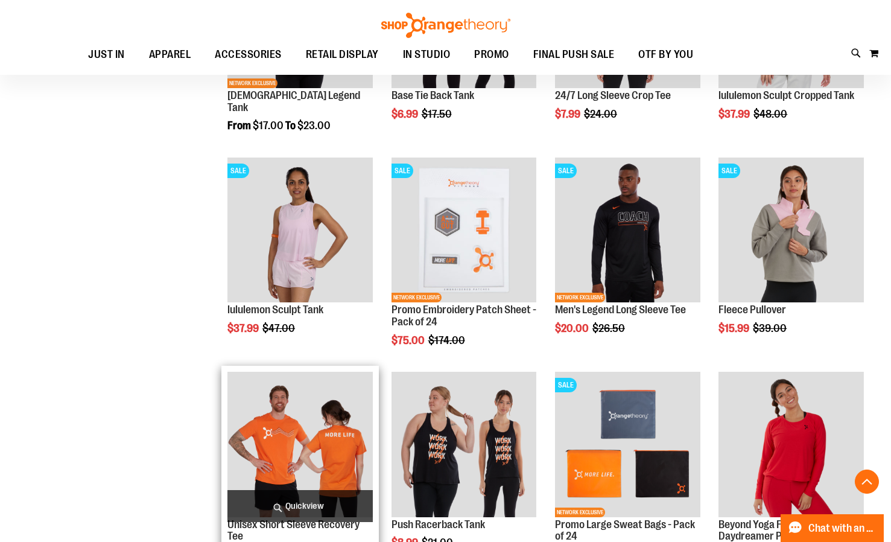  Describe the element at coordinates (492, 54) in the screenshot. I see `span: PROMO` at that location.